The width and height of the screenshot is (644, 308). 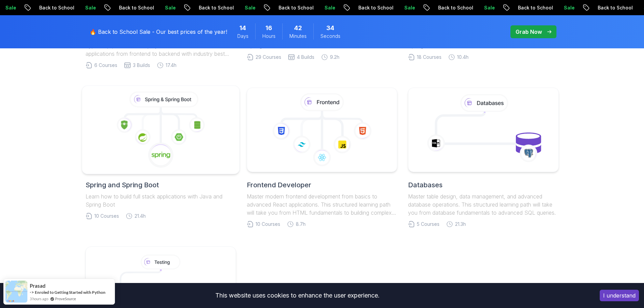 What do you see at coordinates (160, 185) in the screenshot?
I see `h2: Spring and Spring Boot` at bounding box center [160, 185].